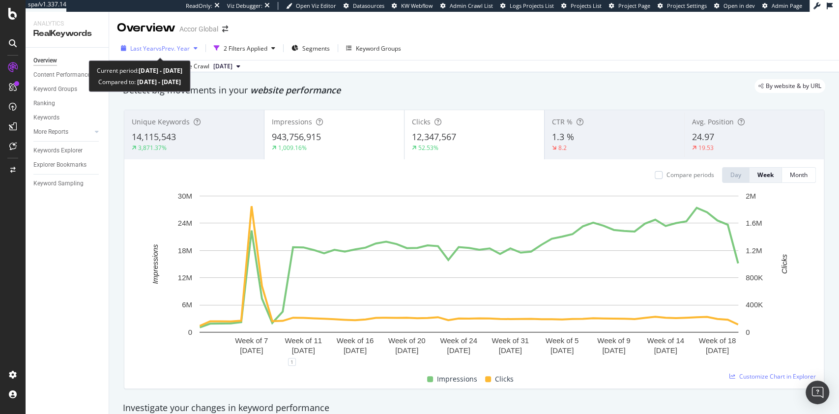 This screenshot has width=839, height=414. I want to click on text: 24M, so click(185, 223).